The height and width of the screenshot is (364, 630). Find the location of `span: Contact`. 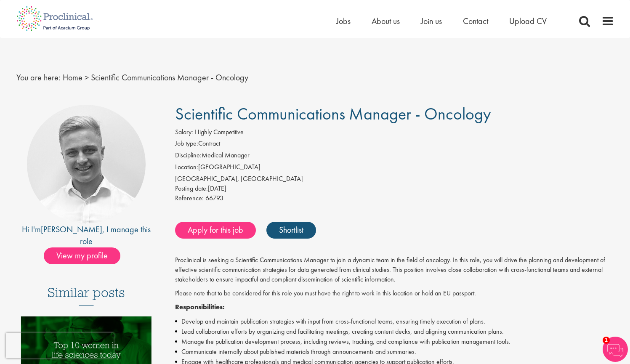

span: Contact is located at coordinates (476, 21).